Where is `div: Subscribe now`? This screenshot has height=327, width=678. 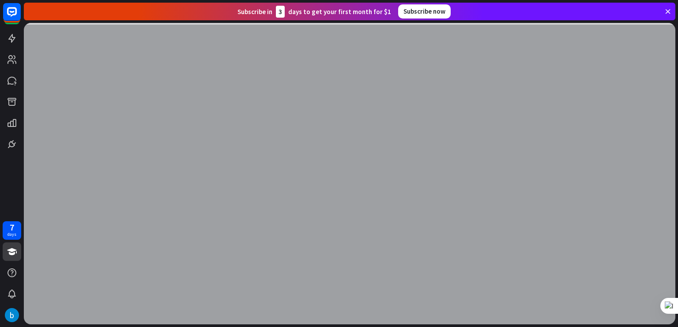 div: Subscribe now is located at coordinates (424, 11).